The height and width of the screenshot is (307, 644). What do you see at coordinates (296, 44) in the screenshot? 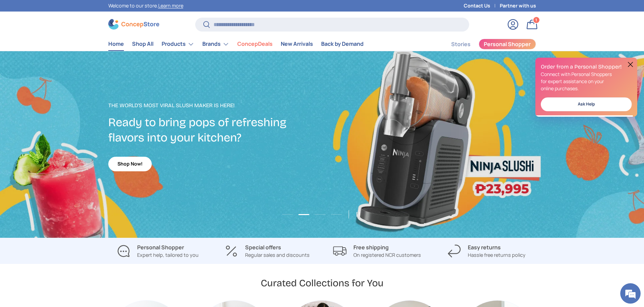
I see `a: New Arrivals` at bounding box center [296, 44].